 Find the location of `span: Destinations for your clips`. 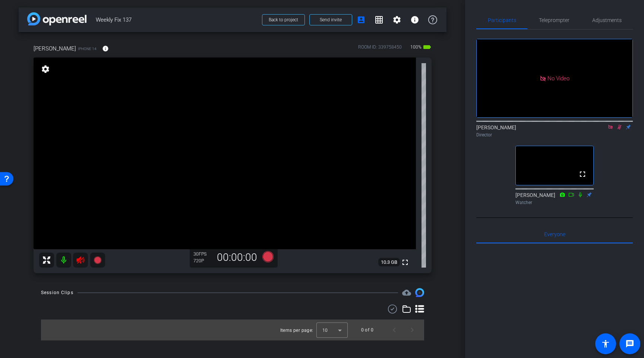

span: Destinations for your clips is located at coordinates (407, 293).